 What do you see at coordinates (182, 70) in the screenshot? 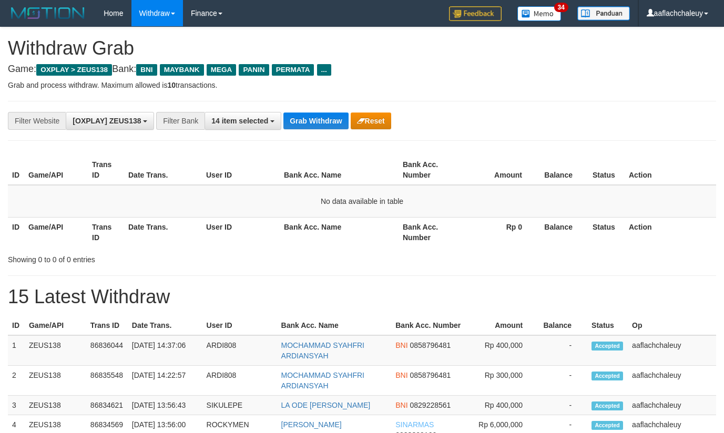
I see `span: MAYBANK` at bounding box center [182, 70].